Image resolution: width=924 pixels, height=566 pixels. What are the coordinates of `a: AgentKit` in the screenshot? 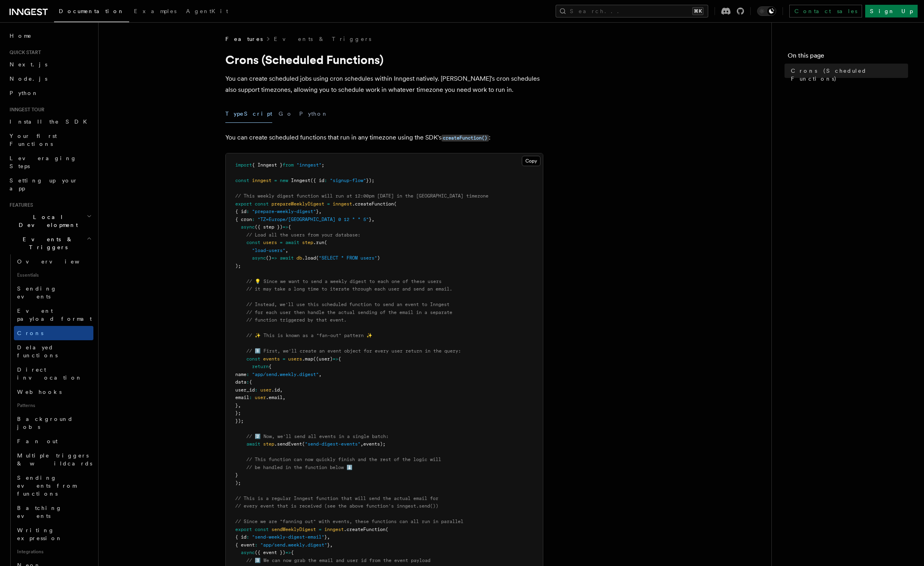 It's located at (207, 12).